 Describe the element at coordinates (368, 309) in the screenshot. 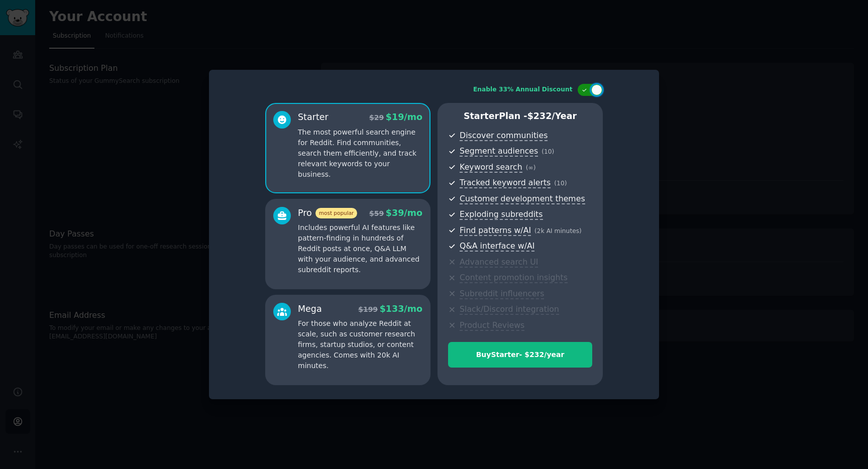

I see `span: $ 199` at that location.